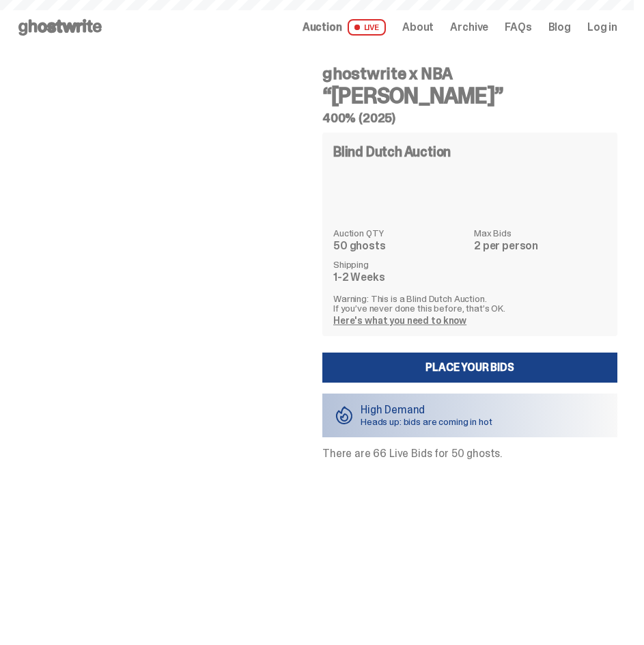 The image size is (644, 645). What do you see at coordinates (469, 28) in the screenshot?
I see `span: Archive` at bounding box center [469, 28].